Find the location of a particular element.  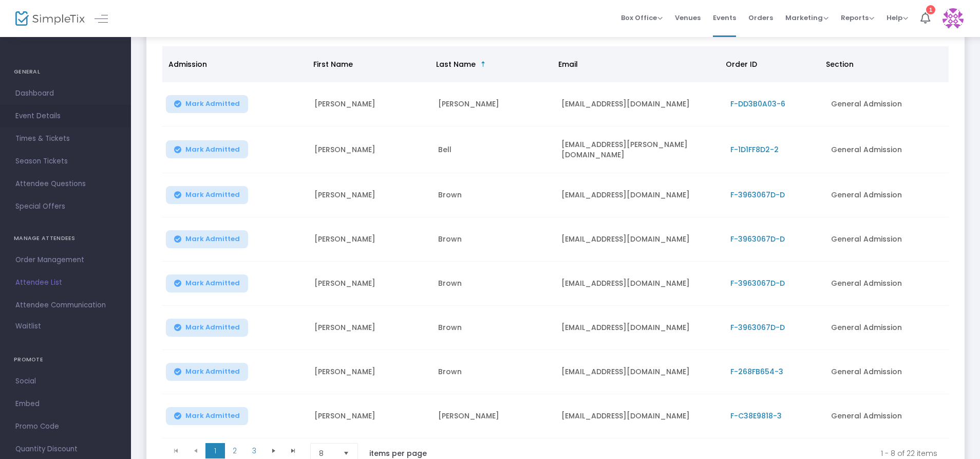

span: Times & Tickets is located at coordinates (65, 139).